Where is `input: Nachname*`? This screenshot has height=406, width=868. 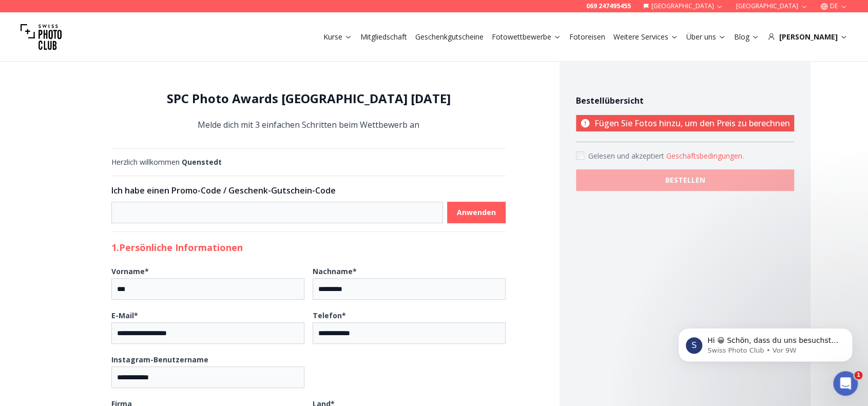 input: Nachname* is located at coordinates (409, 289).